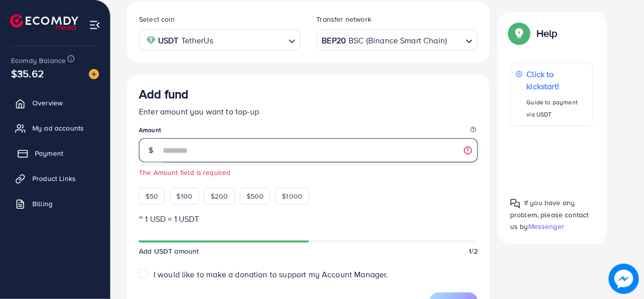 The width and height of the screenshot is (644, 299). I want to click on p: Click to kickstart!, so click(557, 80).